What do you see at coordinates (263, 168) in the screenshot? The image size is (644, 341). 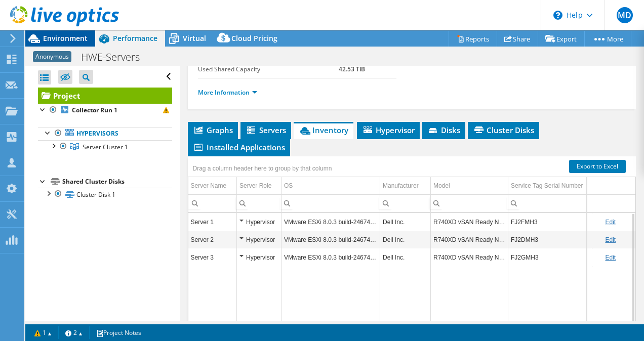 I see `div: Drag a column header here to group by that column` at bounding box center [263, 168].